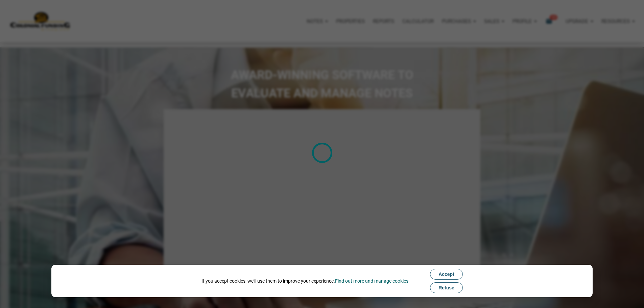  I want to click on button: Refuse, so click(446, 288).